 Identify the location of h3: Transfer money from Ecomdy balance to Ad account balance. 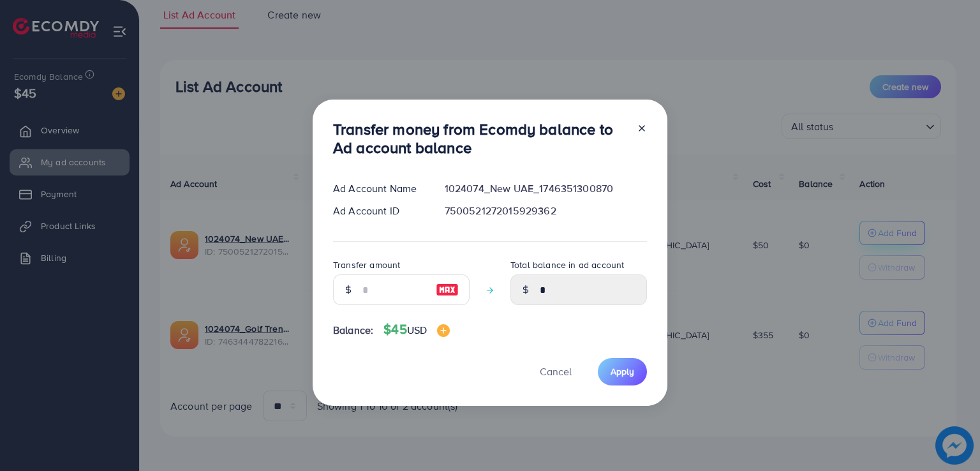
(480, 138).